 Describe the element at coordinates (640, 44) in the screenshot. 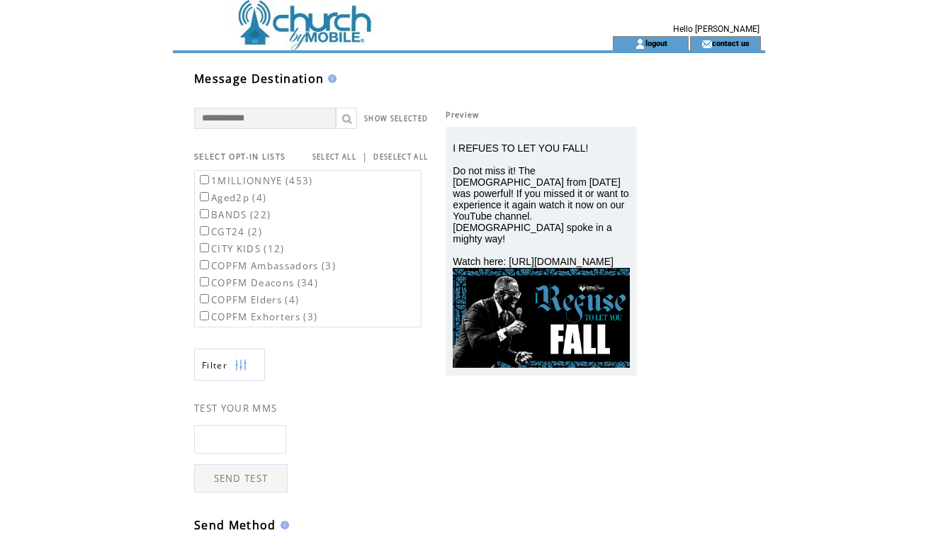

I see `img: account_icon.gif` at that location.